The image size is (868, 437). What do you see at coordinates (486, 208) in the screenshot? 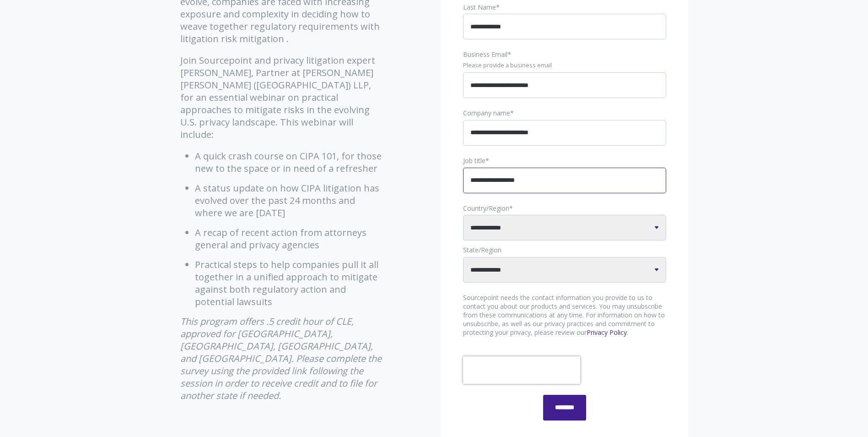
I see `span: Country/Region` at bounding box center [486, 208].